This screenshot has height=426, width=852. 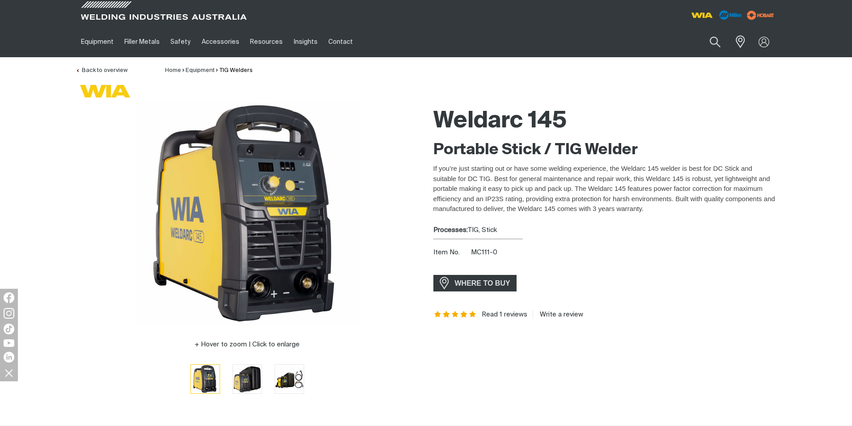 What do you see at coordinates (9, 343) in the screenshot?
I see `img: YouTube` at bounding box center [9, 343].